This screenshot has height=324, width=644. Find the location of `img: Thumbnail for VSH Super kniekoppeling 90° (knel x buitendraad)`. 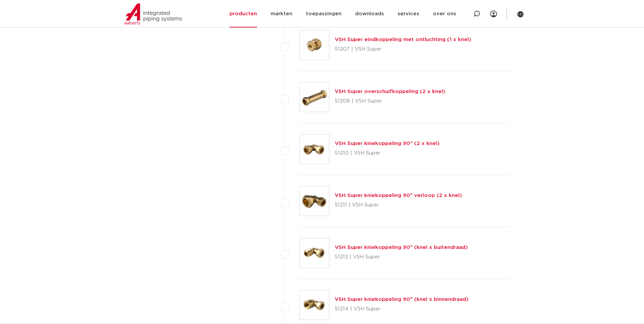

img: Thumbnail for VSH Super kniekoppeling 90° (knel x buitendraad) is located at coordinates (314, 253).